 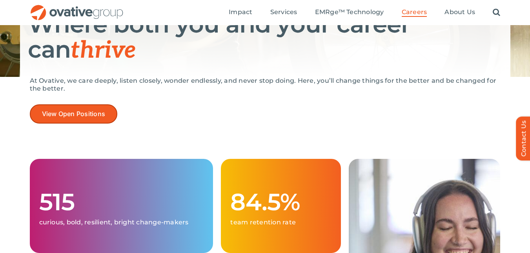 What do you see at coordinates (284, 13) in the screenshot?
I see `a: Services` at bounding box center [284, 13].